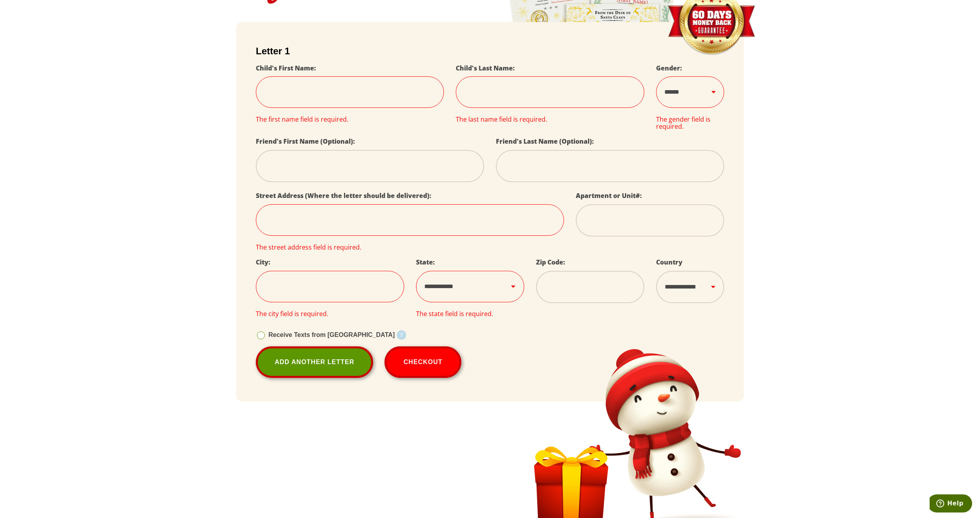 This screenshot has width=980, height=518. What do you see at coordinates (669, 68) in the screenshot?
I see `label: Gender:` at bounding box center [669, 68].